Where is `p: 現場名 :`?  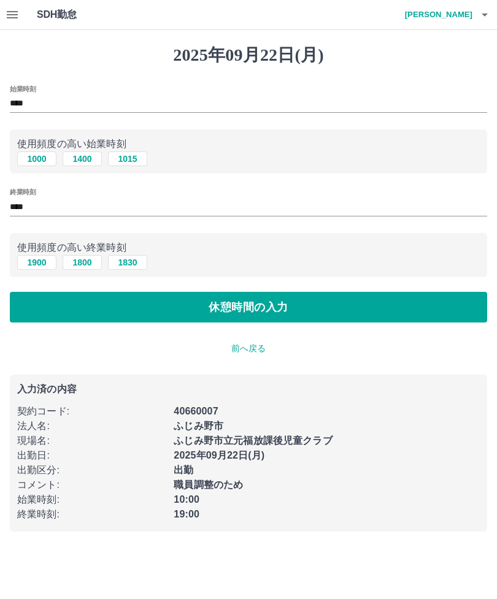 p: 現場名 : is located at coordinates (91, 441).